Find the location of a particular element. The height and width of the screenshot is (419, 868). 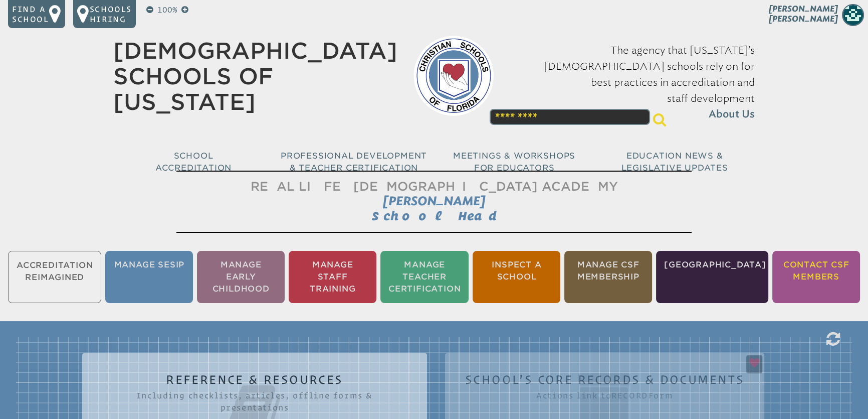

li: Manage CSF Membership is located at coordinates (608, 277).